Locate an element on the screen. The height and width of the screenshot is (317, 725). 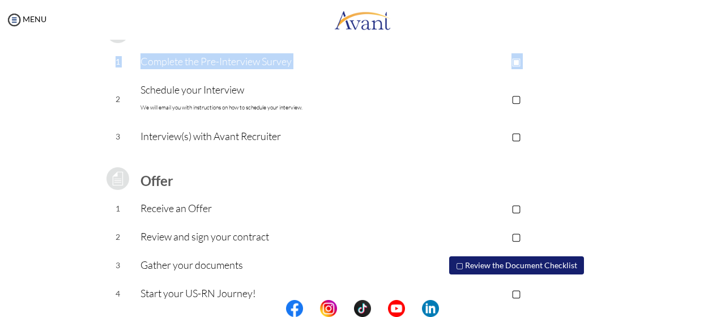
p: Start your US-RN Journey! is located at coordinates (271, 293).